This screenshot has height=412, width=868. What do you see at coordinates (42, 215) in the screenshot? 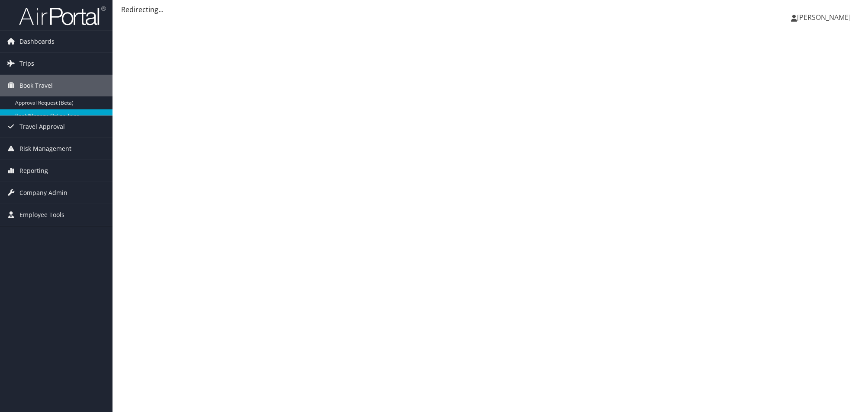
I see `span: Employee Tools` at bounding box center [42, 215].